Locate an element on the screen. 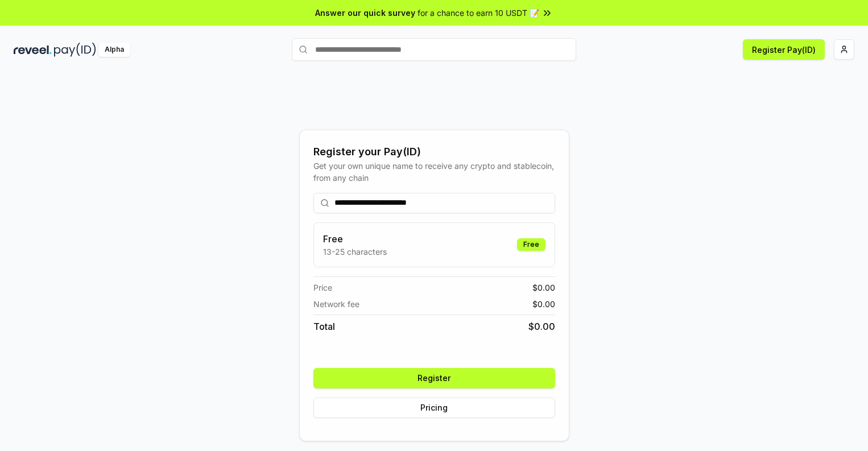  span: for a chance to earn 10 USDT 📝 is located at coordinates (478, 13).